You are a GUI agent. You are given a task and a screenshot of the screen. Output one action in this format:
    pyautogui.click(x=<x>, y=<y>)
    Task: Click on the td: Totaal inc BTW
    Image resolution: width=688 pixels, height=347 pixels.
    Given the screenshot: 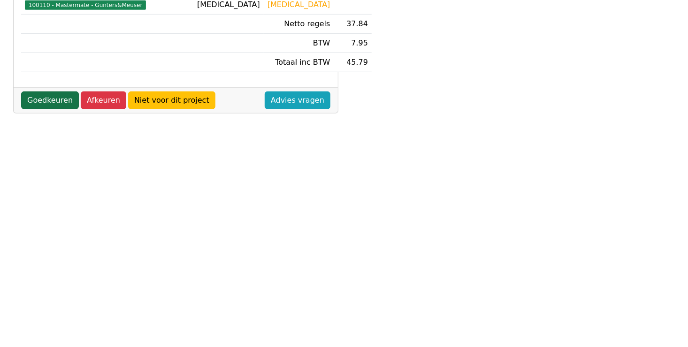 What is the action you would take?
    pyautogui.click(x=299, y=62)
    